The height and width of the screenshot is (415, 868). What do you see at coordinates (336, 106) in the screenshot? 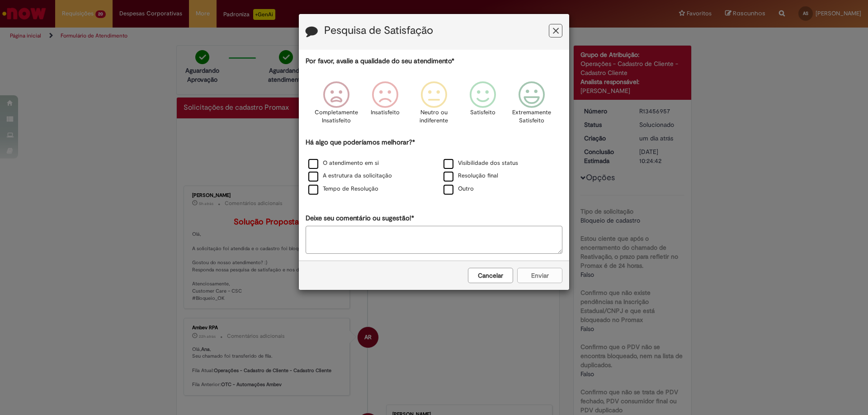
I see `div: Completamente Insatisfeito` at bounding box center [336, 106].